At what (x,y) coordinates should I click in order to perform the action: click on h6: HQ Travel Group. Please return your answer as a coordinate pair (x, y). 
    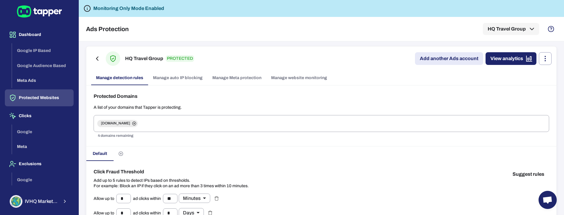
    Looking at the image, I should click on (144, 59).